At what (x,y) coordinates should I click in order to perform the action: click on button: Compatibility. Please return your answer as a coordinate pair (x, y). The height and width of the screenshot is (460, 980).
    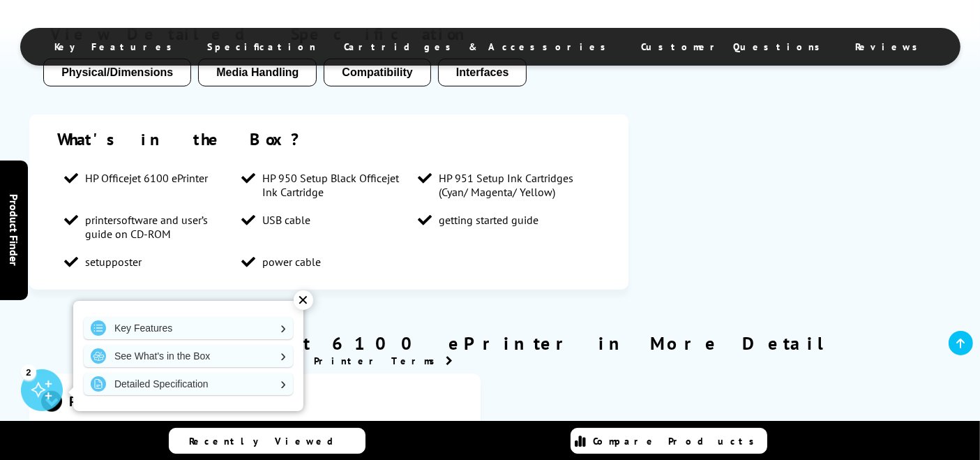
    Looking at the image, I should click on (376, 73).